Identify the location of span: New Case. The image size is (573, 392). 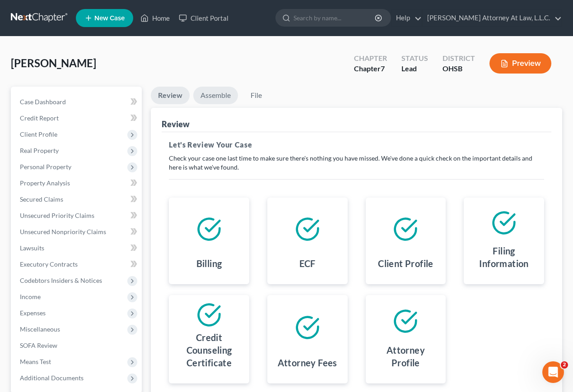
(109, 18).